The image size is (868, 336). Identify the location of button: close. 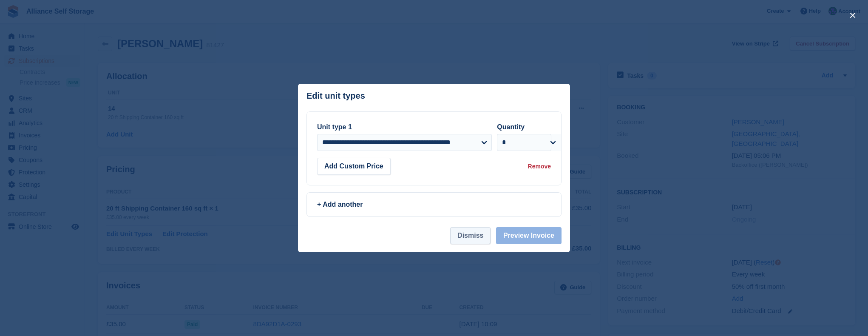
(853, 16).